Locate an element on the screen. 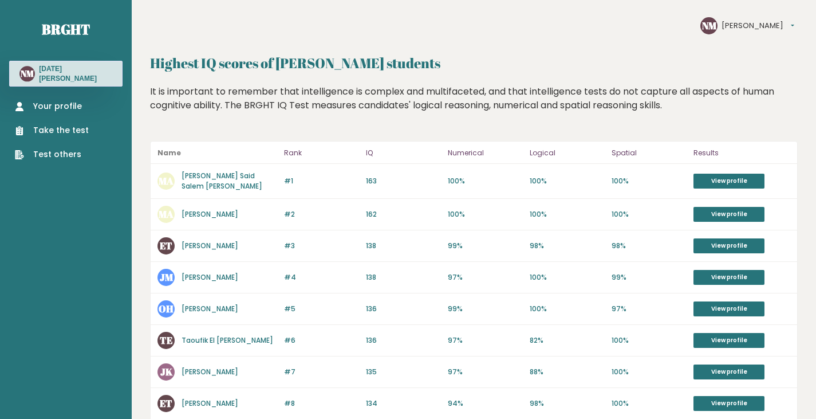 The height and width of the screenshot is (419, 816). p: Numerical is located at coordinates (485, 153).